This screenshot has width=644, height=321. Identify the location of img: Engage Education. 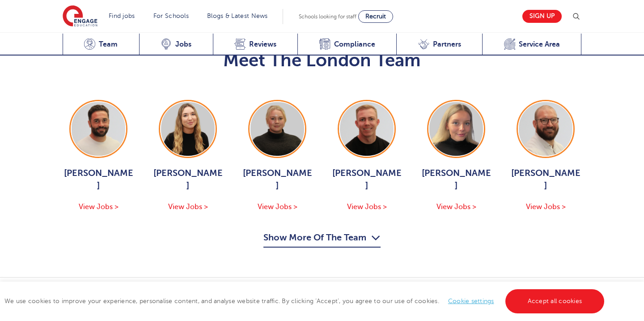
(80, 17).